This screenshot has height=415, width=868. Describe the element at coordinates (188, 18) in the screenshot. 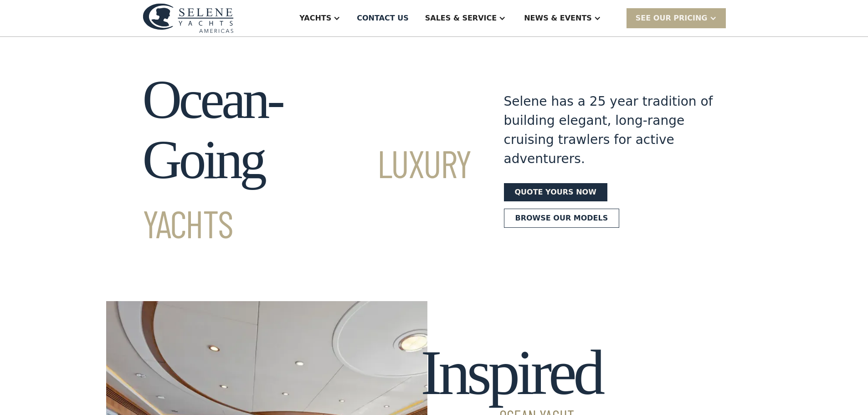

I see `img: logo` at that location.